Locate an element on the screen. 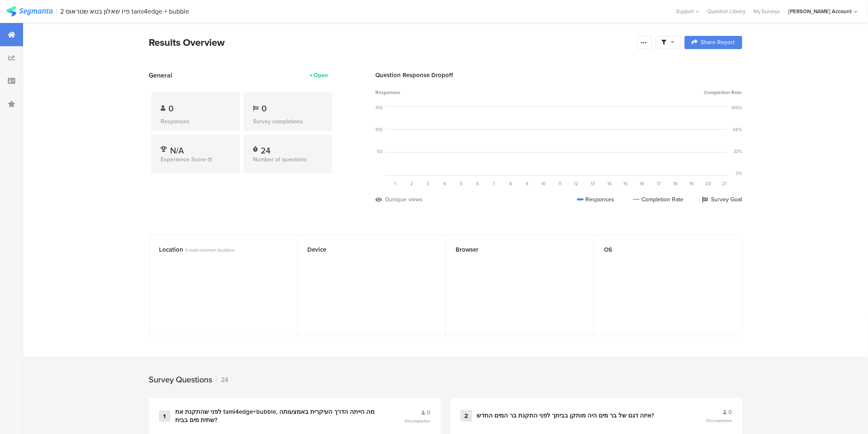  div: unique views is located at coordinates (406, 199).